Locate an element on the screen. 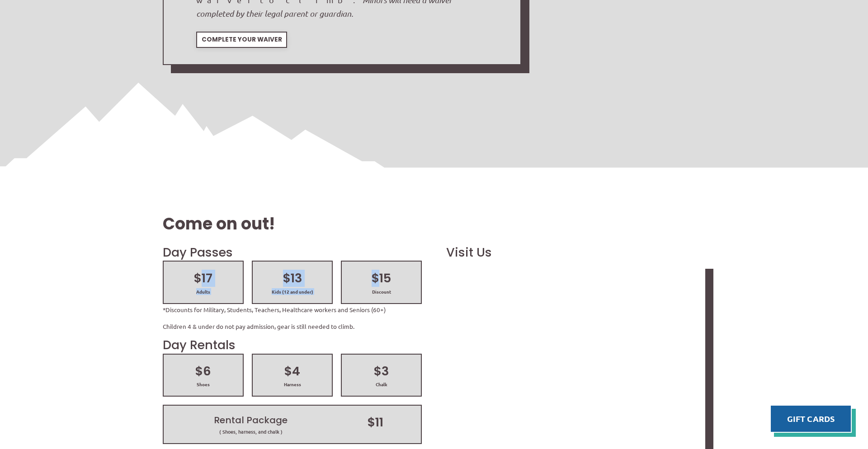 The image size is (868, 449). h2: $11 is located at coordinates (375, 422).